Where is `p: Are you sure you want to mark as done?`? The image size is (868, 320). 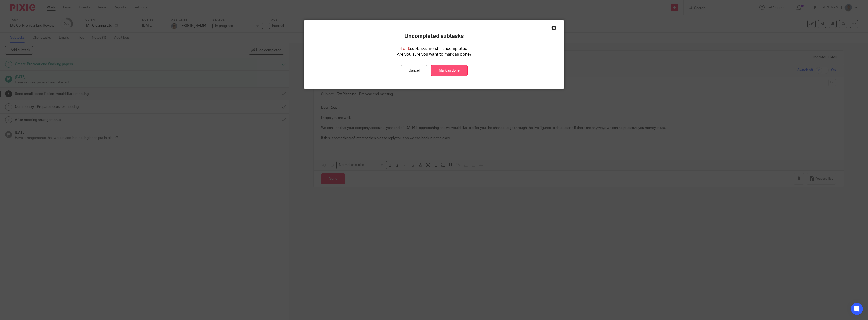 p: Are you sure you want to mark as done? is located at coordinates (434, 54).